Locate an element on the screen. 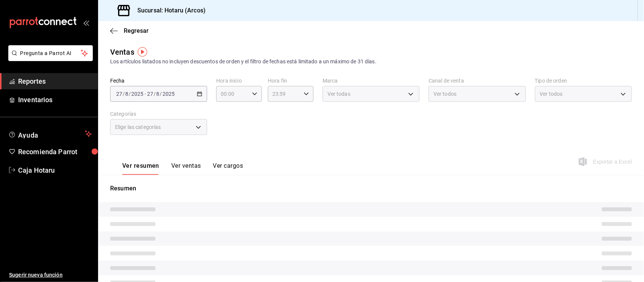 This screenshot has height=282, width=644. button: Tooltip marker is located at coordinates (142, 52).